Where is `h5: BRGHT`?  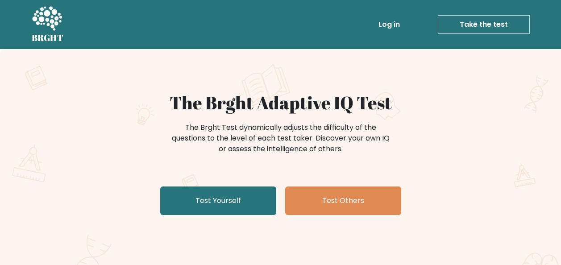 h5: BRGHT is located at coordinates (48, 38).